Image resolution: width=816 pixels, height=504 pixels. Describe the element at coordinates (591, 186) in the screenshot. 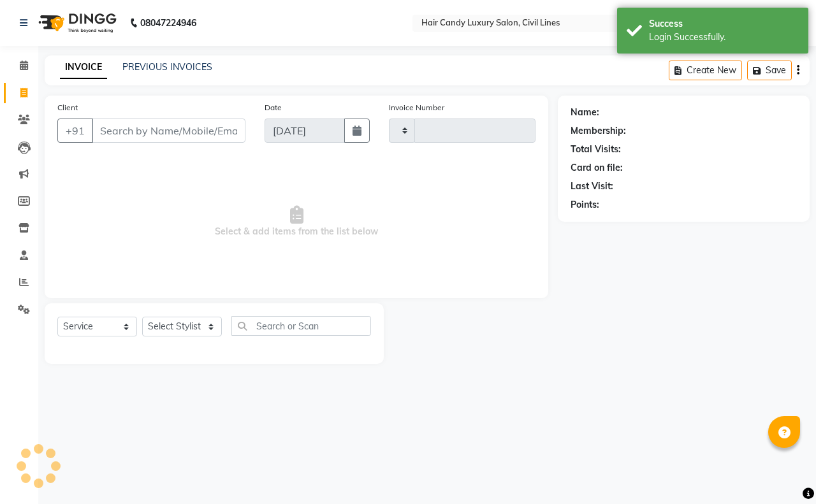

I see `div: Last Visit:` at that location.